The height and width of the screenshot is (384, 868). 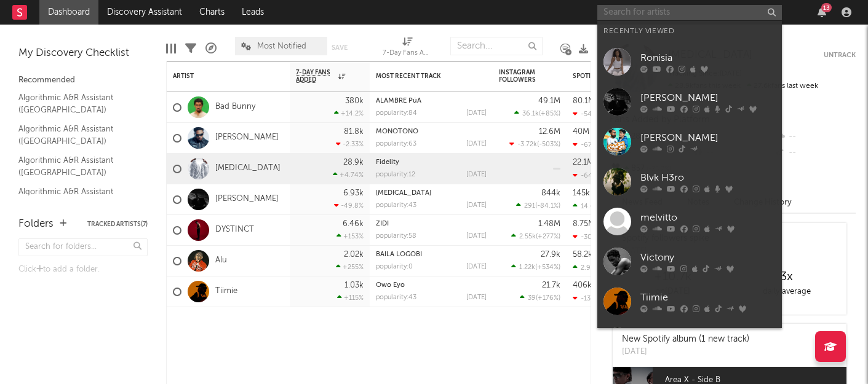 I want to click on div: 1.48M, so click(x=549, y=224).